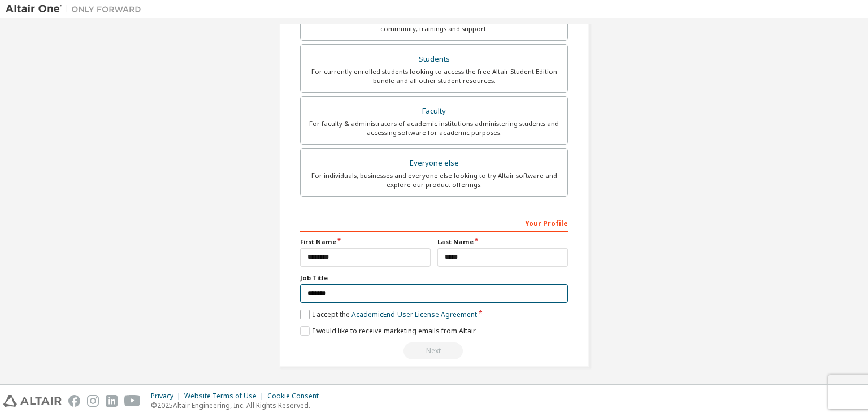 The width and height of the screenshot is (868, 417). Describe the element at coordinates (434, 180) in the screenshot. I see `div: For individuals, businesses and everyone else looking to try Altair software and explore our prod...` at that location.